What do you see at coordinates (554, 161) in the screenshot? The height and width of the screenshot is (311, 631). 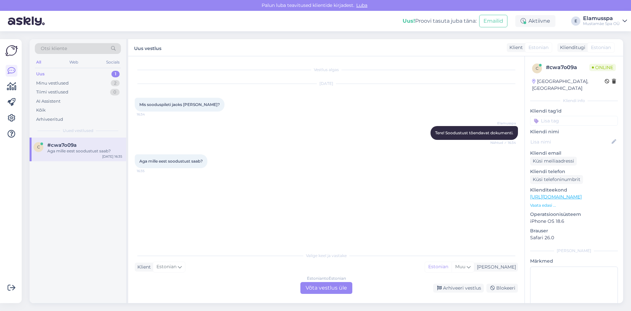 I see `div: Küsi meiliaadressi` at bounding box center [554, 161].